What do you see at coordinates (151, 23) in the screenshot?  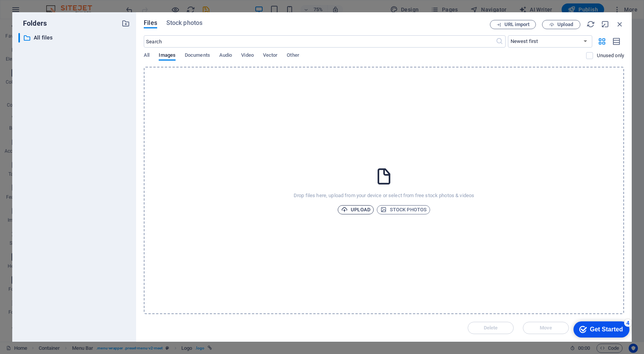 I see `span: Files` at bounding box center [151, 23].